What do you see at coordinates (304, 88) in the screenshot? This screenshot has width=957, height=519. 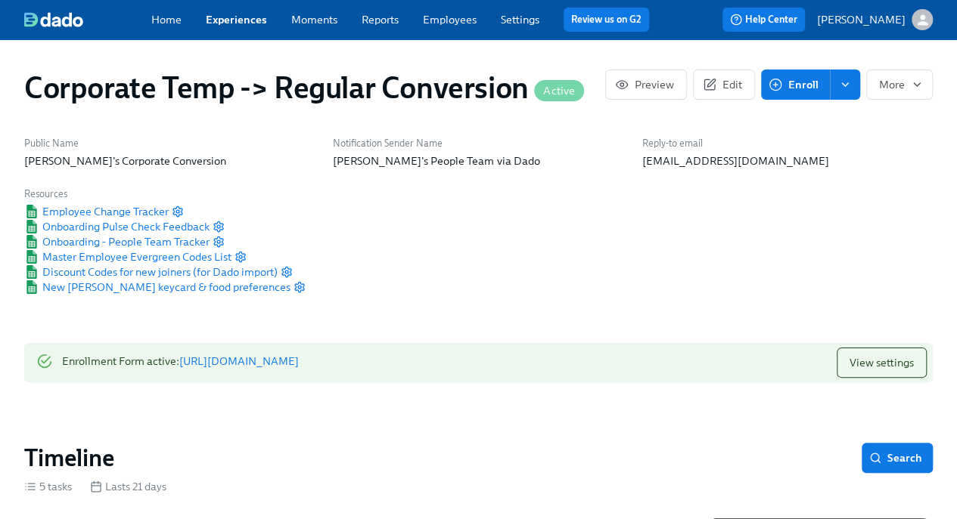 I see `h1: Corporate Temp -> Regular Conversion` at bounding box center [304, 88].